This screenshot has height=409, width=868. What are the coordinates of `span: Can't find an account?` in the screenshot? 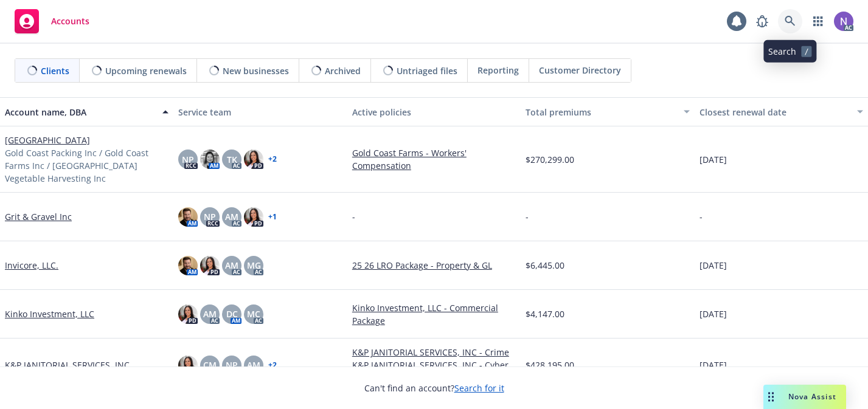 It's located at (434, 388).